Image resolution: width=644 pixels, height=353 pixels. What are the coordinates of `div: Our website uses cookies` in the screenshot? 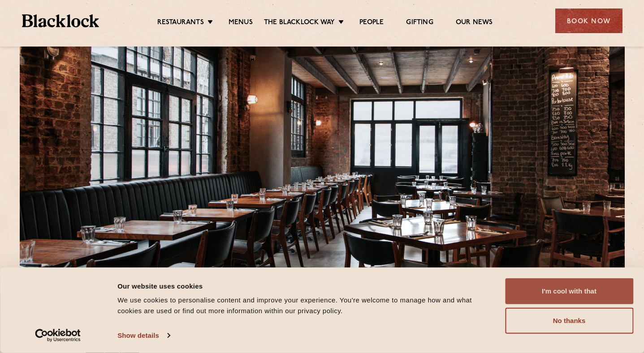 It's located at (306, 286).